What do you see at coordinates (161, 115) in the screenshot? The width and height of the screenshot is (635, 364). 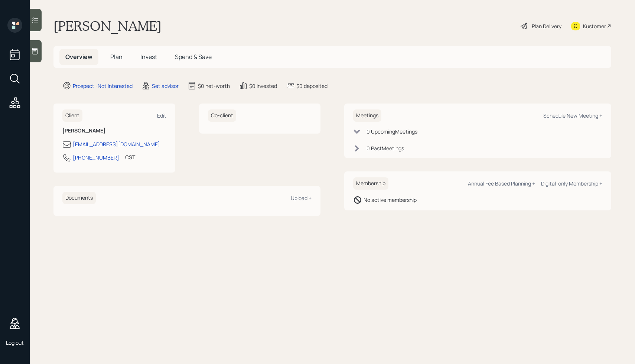 I see `div: Edit` at bounding box center [161, 115].